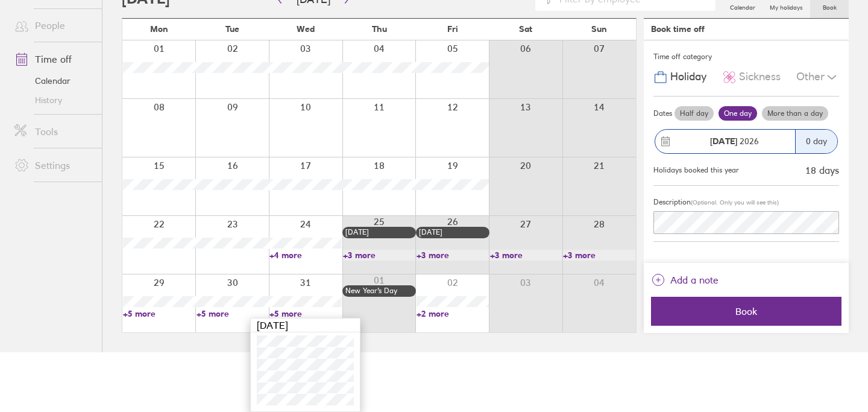  Describe the element at coordinates (672, 202) in the screenshot. I see `span: Description` at that location.